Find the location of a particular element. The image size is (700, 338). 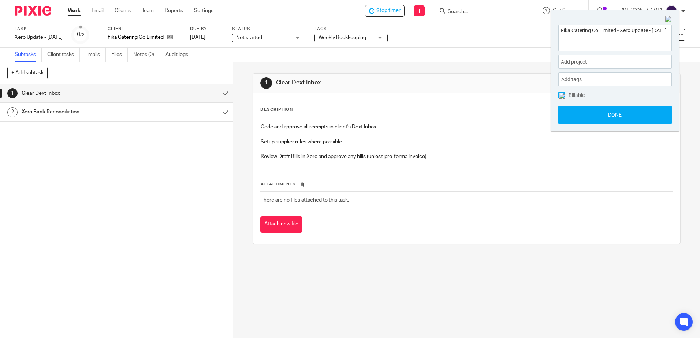

span: Weekly Bookkeeping is located at coordinates (342, 38).